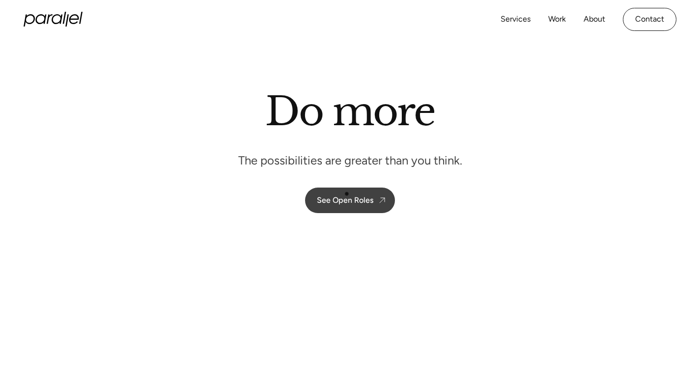 The height and width of the screenshot is (382, 700). What do you see at coordinates (649, 19) in the screenshot?
I see `a: Contact` at bounding box center [649, 19].